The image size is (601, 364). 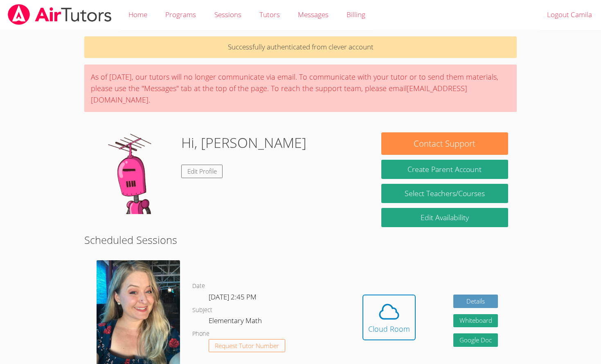 What do you see at coordinates (199, 286) in the screenshot?
I see `dt: Date` at bounding box center [199, 286].